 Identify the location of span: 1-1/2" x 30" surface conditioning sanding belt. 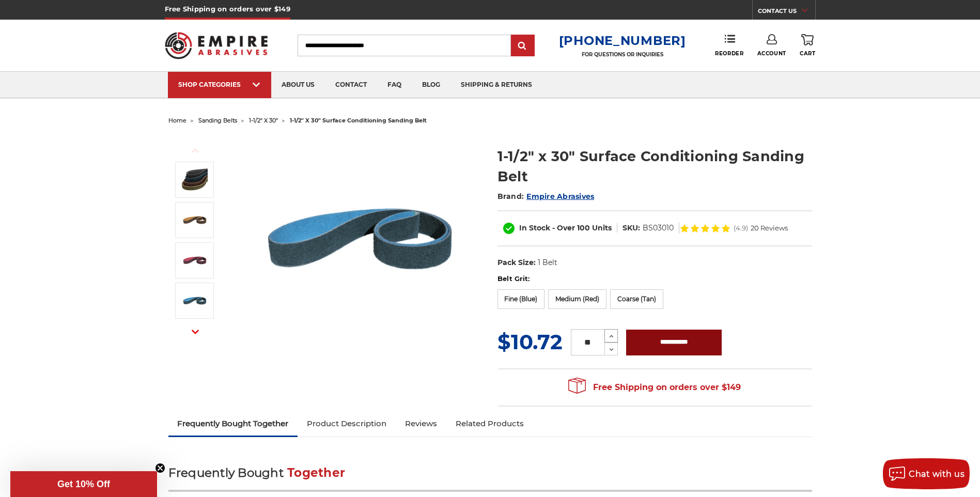
(358, 120).